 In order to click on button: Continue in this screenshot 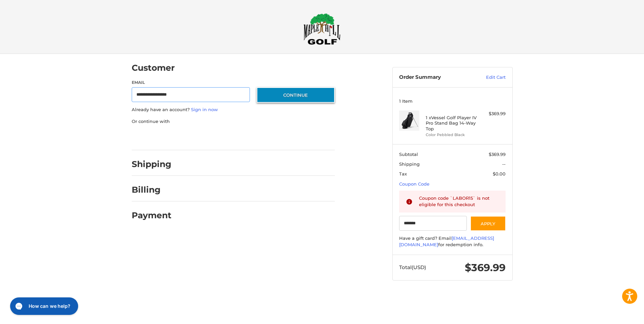, I will do `click(296, 95)`.